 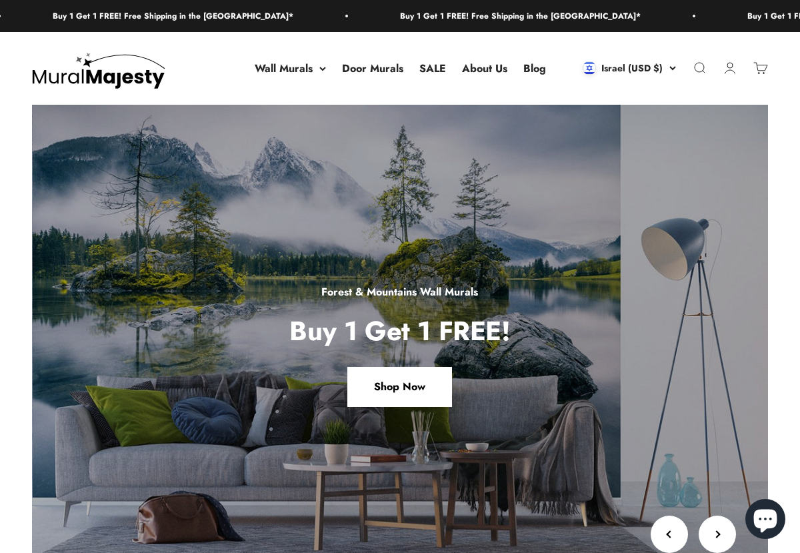 What do you see at coordinates (766, 520) in the screenshot?
I see `inbox-online-store-chat: Shopify online store chat` at bounding box center [766, 520].